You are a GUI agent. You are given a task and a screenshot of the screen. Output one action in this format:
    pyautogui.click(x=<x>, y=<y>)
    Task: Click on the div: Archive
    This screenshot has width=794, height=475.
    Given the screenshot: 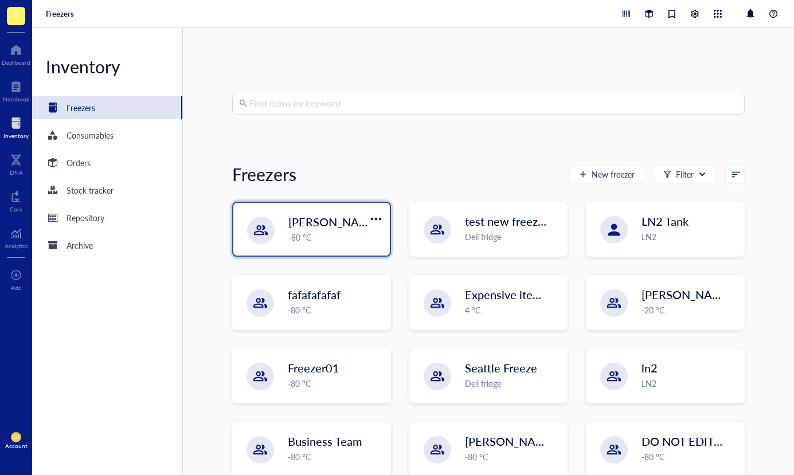 What is the action you would take?
    pyautogui.click(x=80, y=245)
    